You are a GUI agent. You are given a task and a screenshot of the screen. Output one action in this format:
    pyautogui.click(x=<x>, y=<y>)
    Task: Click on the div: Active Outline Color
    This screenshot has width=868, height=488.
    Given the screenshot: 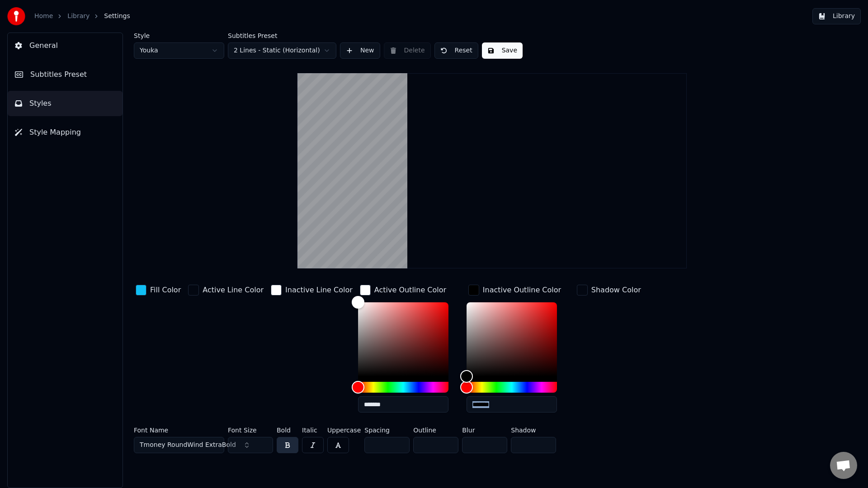 What is the action you would take?
    pyautogui.click(x=410, y=290)
    